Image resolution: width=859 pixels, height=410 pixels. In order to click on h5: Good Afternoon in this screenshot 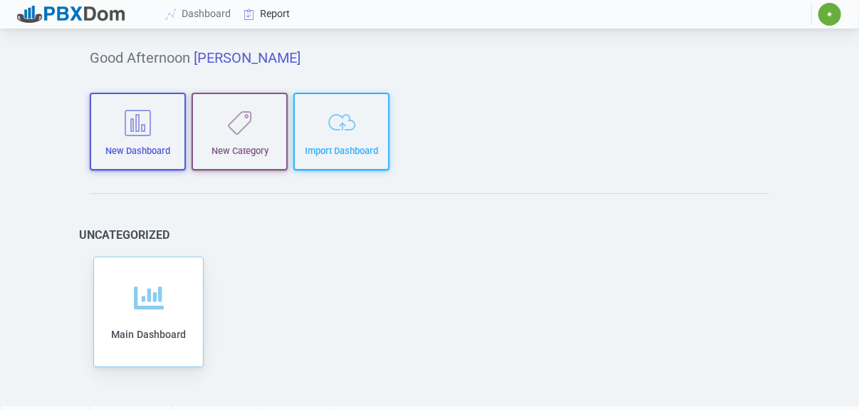, I will do `click(429, 58)`.